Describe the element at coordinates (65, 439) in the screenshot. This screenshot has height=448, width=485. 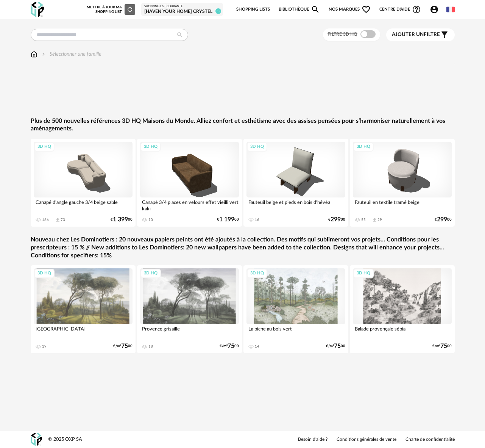
I see `div: © 2025 OXP SA` at that location.